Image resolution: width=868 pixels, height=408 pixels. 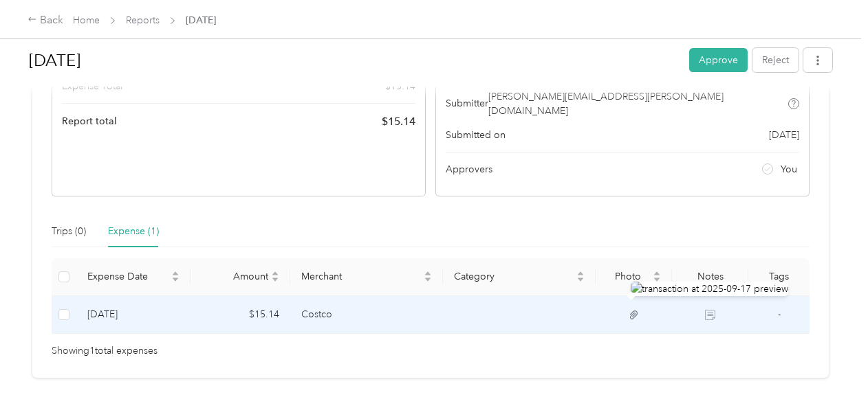 What do you see at coordinates (105, 352) in the screenshot?
I see `span: Showing 1 total expenses` at bounding box center [105, 352].